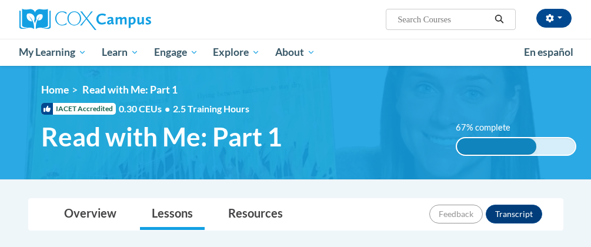  I want to click on a: About, so click(295, 52).